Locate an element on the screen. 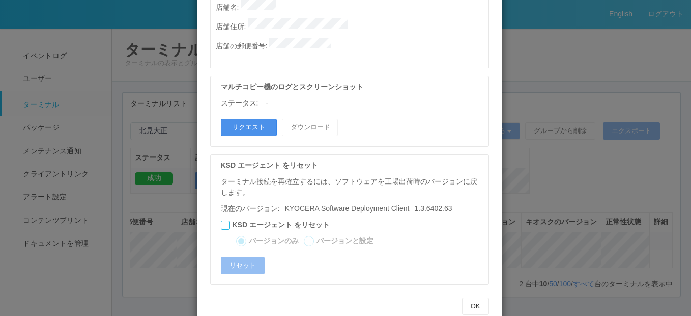 Image resolution: width=691 pixels, height=316 pixels. span: KYOCERA Software Deployment Client is located at coordinates (347, 208).